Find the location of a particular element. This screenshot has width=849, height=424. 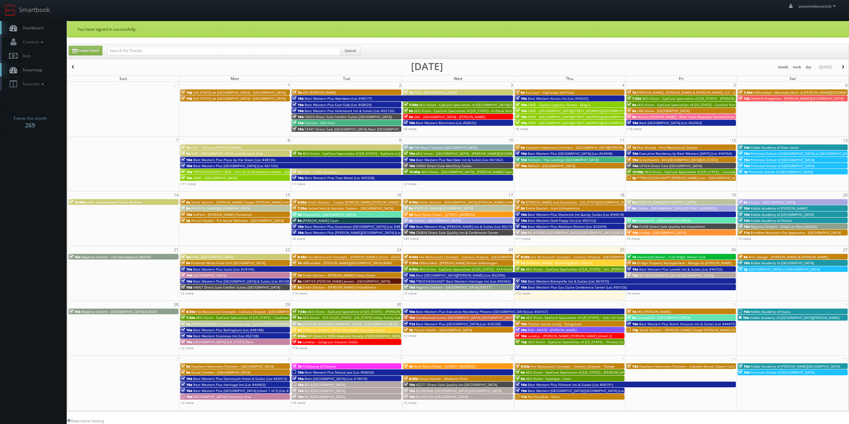

span: Regency Centers - Shops on Main (60023) is located at coordinates (783, 226).